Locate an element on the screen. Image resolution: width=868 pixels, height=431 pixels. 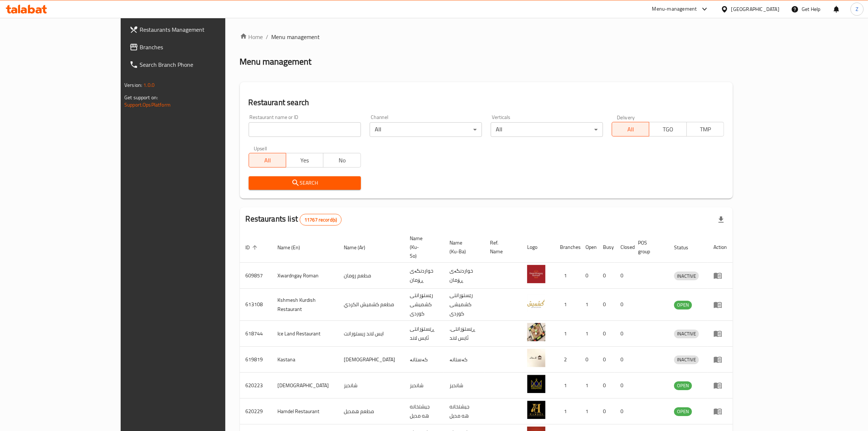
th: Busy is located at coordinates (606, 247).